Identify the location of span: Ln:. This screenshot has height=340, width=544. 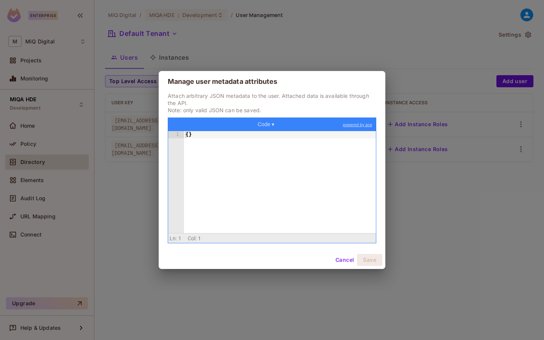
(173, 238).